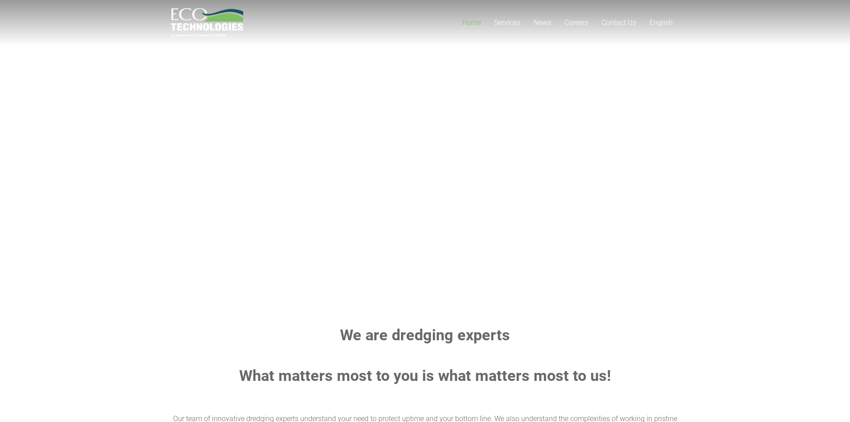 Image resolution: width=850 pixels, height=422 pixels. Describe the element at coordinates (207, 22) in the screenshot. I see `a: logo_EcoTech_ASDR_RGB` at that location.